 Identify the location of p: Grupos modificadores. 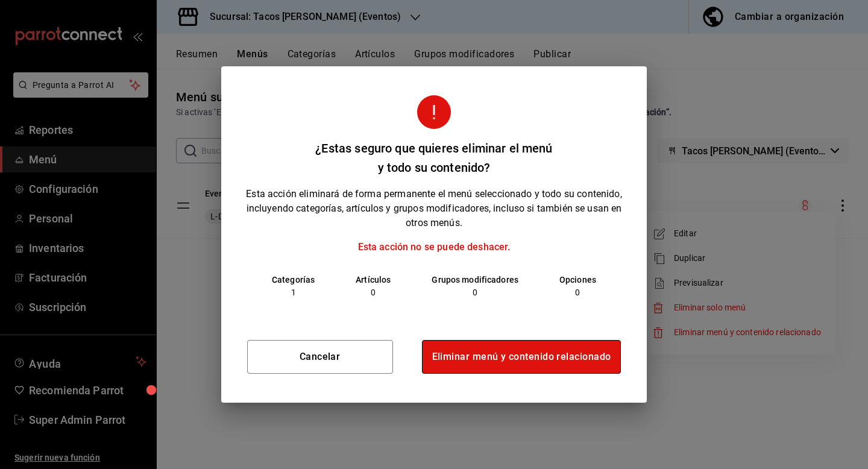
(475, 280).